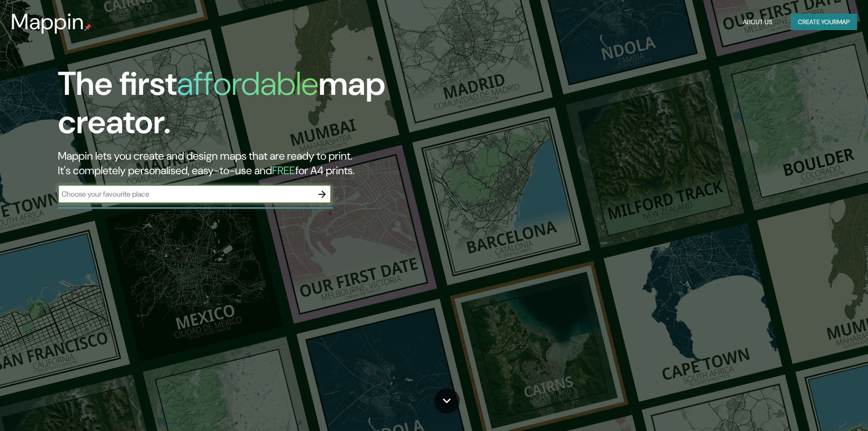 This screenshot has width=868, height=431. Describe the element at coordinates (284, 170) in the screenshot. I see `h5: FREE` at that location.